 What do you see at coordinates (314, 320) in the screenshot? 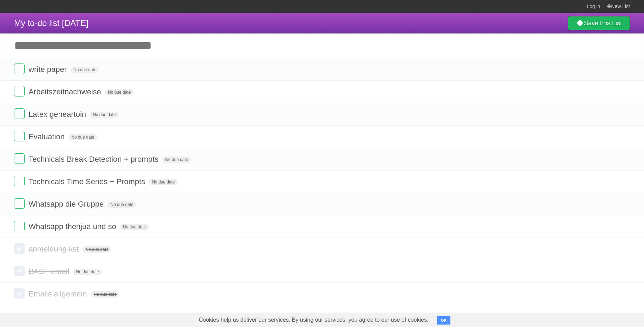
I see `span: Cookies help us deliver our services. By using our services, you agree to our use of cookies.` at bounding box center [314, 320].